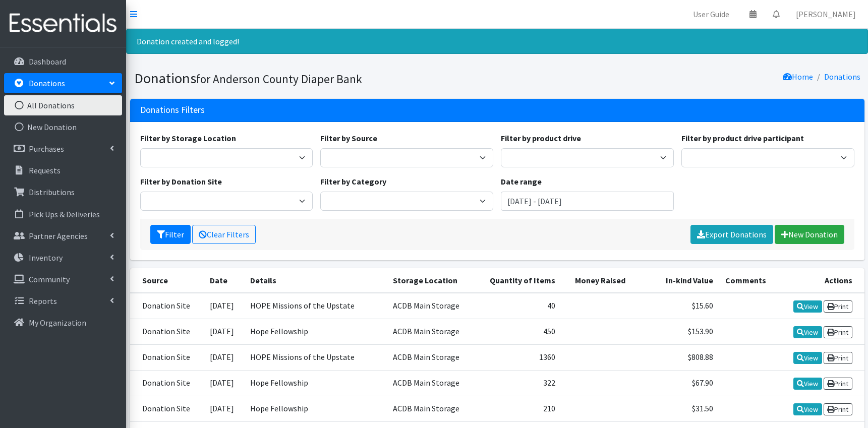 Image resolution: width=868 pixels, height=428 pixels. I want to click on label: Filter by product drive participant, so click(743, 139).